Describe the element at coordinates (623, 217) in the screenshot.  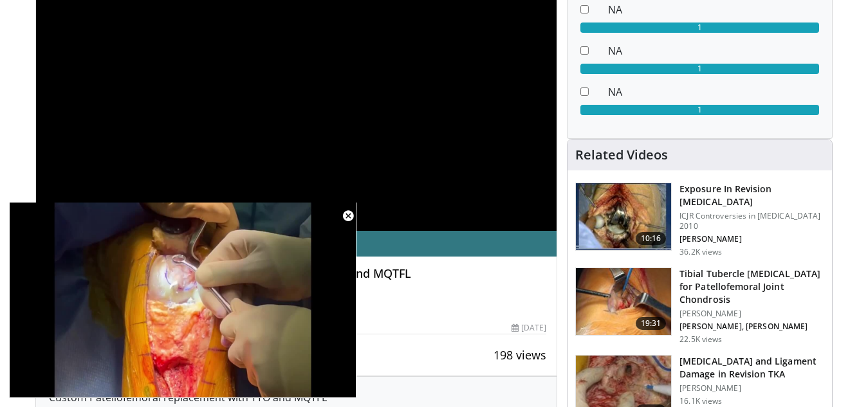
I see `img: Screen_shot_2010-09-03_at_2.11.03_PM_2.png.150x105_q85_crop-smart_upscale.jpg` at that location.